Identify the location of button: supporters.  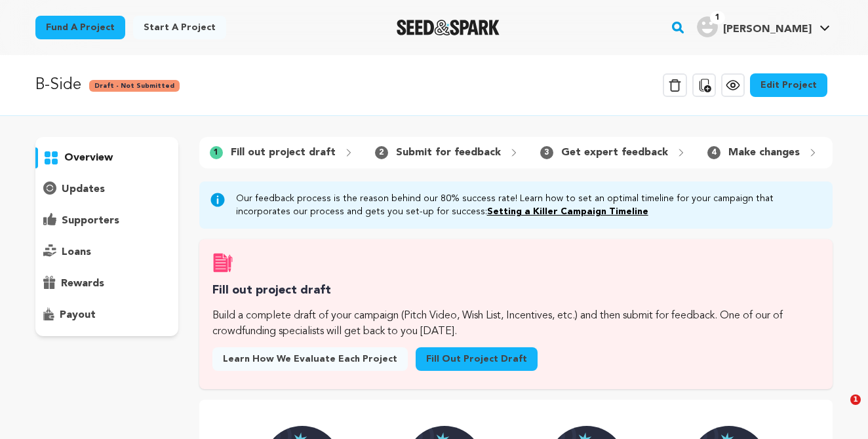
(107, 221).